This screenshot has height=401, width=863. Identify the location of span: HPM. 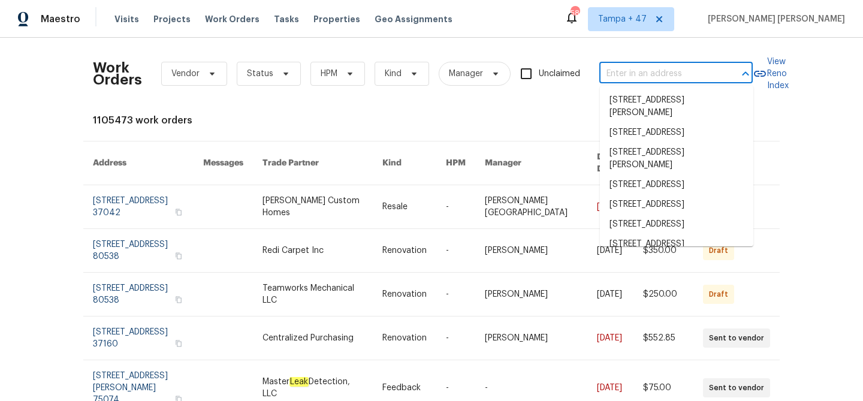
(329, 74).